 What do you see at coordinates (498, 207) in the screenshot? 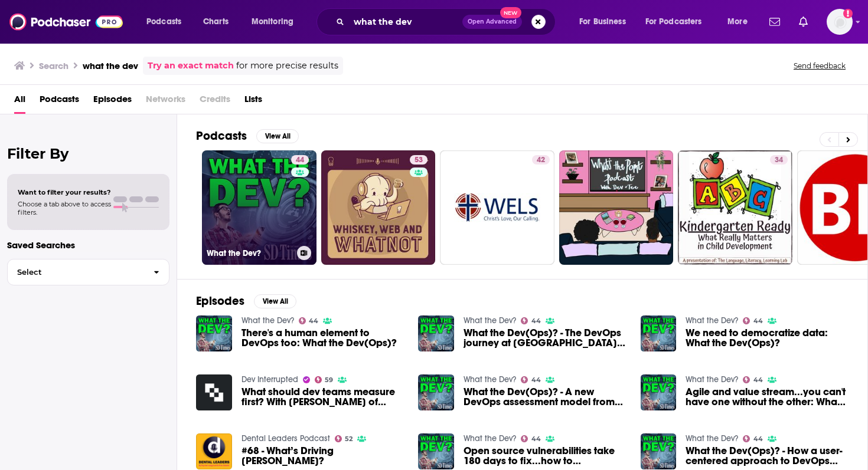
I see `a: 42` at bounding box center [498, 207].